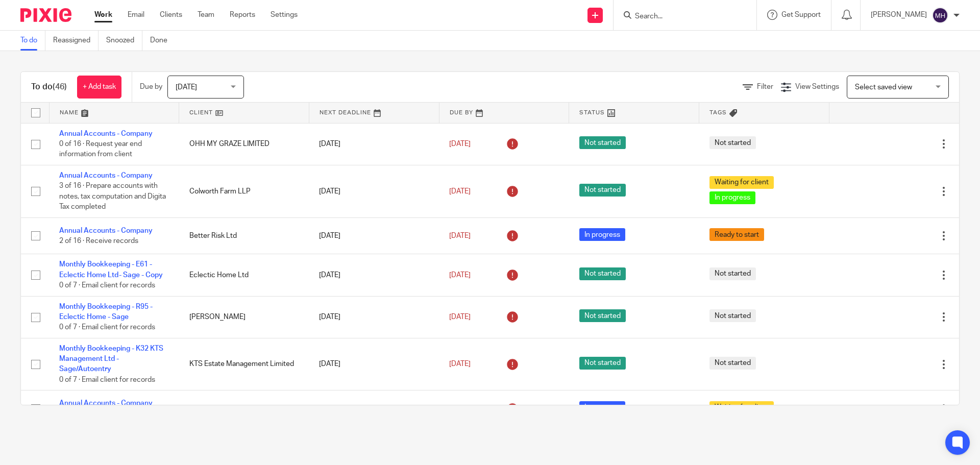 The image size is (980, 465). What do you see at coordinates (243, 15) in the screenshot?
I see `a: Reports` at bounding box center [243, 15].